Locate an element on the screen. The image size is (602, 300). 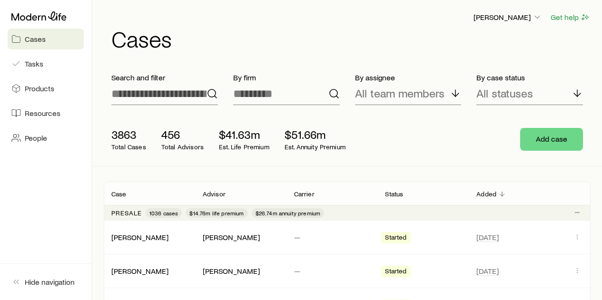
span: Hide navigation is located at coordinates (49, 282).